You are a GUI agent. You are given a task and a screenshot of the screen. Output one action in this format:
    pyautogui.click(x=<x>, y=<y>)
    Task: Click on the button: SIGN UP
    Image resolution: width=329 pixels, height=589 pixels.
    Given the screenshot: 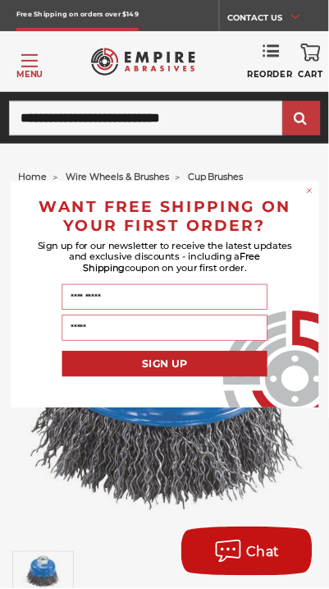 What is the action you would take?
    pyautogui.click(x=164, y=363)
    